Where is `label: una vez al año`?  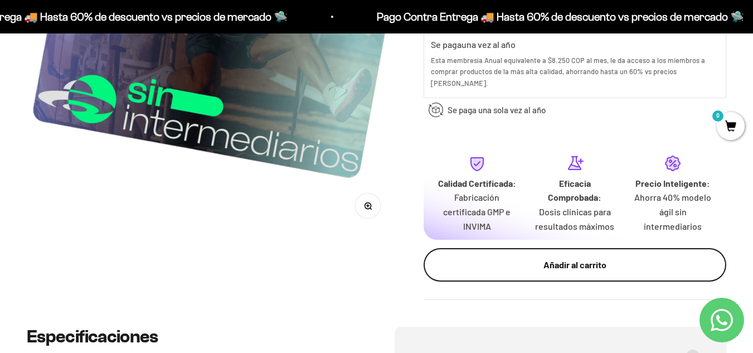 label: una vez al año is located at coordinates (488, 44).